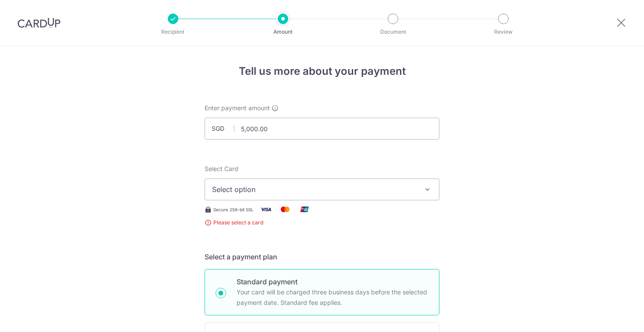  I want to click on p: Review, so click(503, 32).